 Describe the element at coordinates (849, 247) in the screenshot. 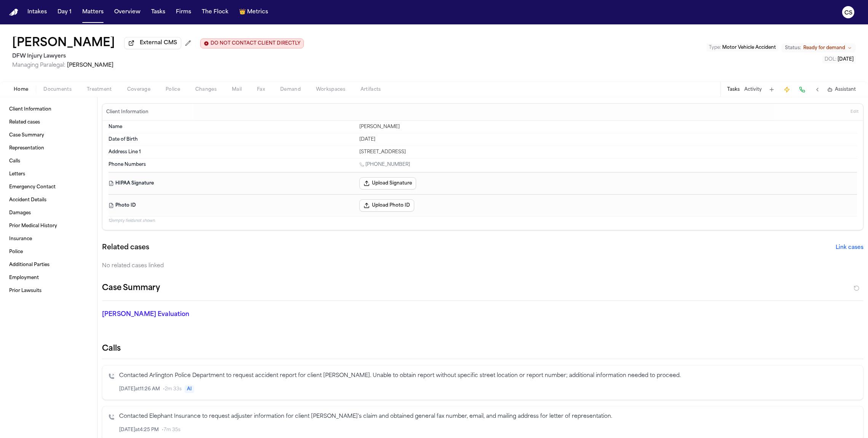

I see `button: Link cases` at that location.